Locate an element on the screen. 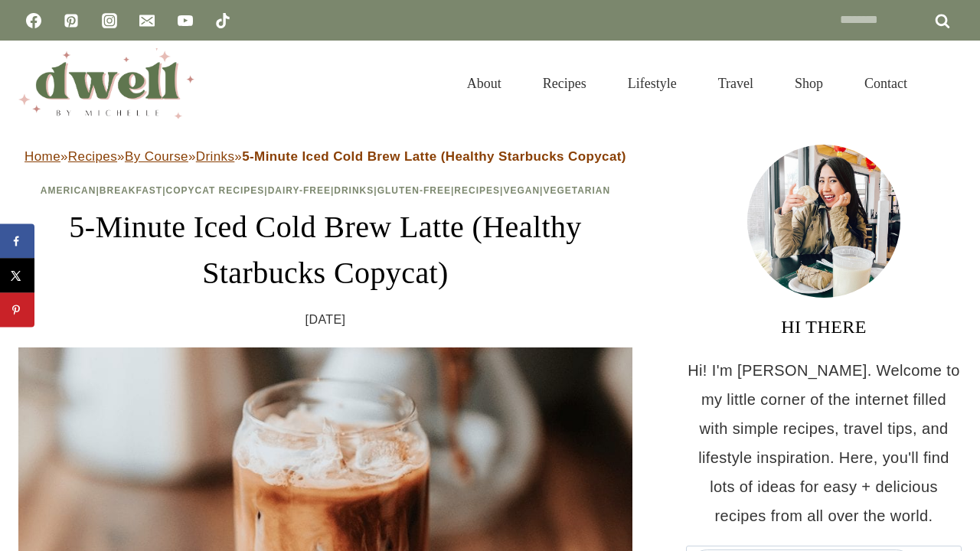  a: Email is located at coordinates (147, 20).